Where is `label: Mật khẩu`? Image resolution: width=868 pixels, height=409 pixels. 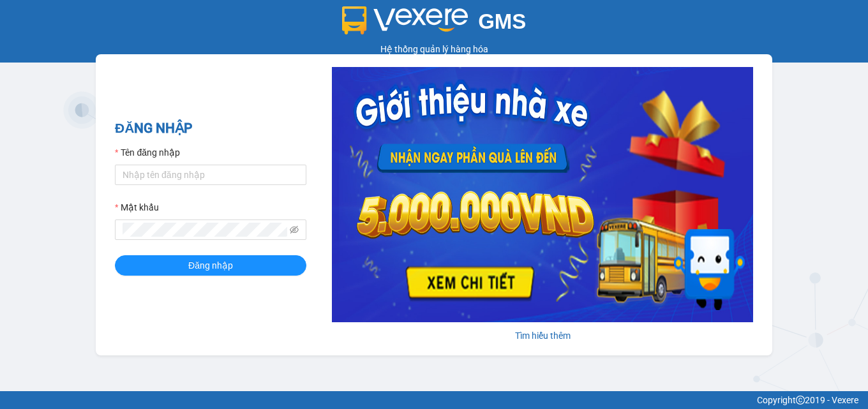
label: Mật khẩu is located at coordinates (136, 207).